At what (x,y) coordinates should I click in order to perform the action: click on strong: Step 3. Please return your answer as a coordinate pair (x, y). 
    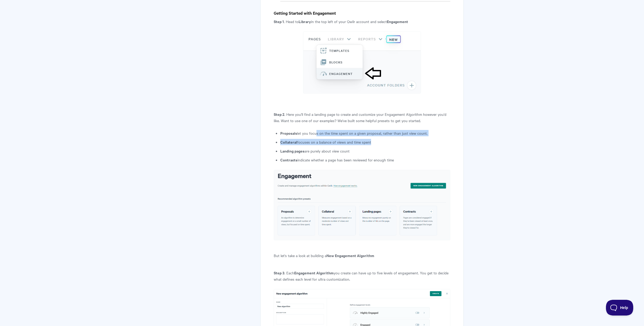
    Looking at the image, I should click on (279, 273).